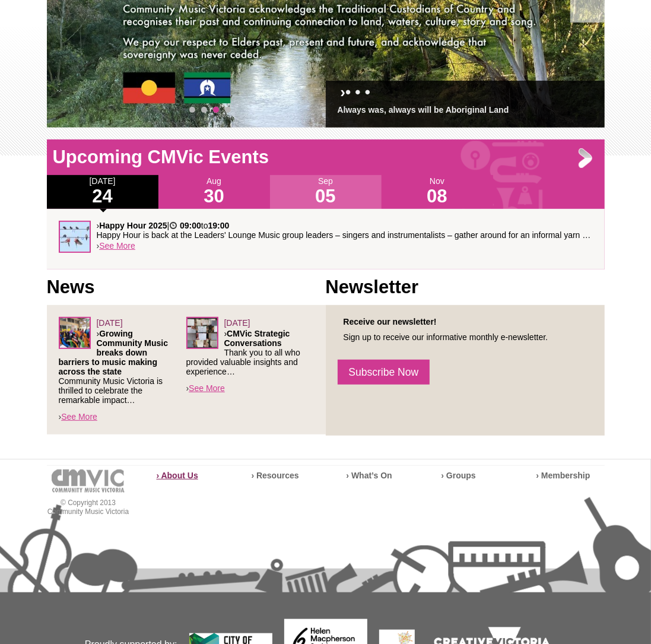 This screenshot has height=644, width=651. I want to click on div: Nov, so click(437, 192).